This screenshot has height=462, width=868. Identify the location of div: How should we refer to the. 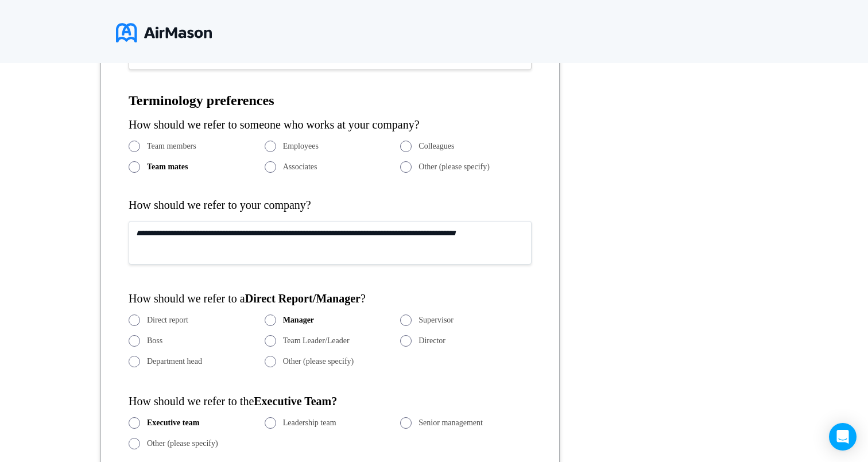
(330, 401).